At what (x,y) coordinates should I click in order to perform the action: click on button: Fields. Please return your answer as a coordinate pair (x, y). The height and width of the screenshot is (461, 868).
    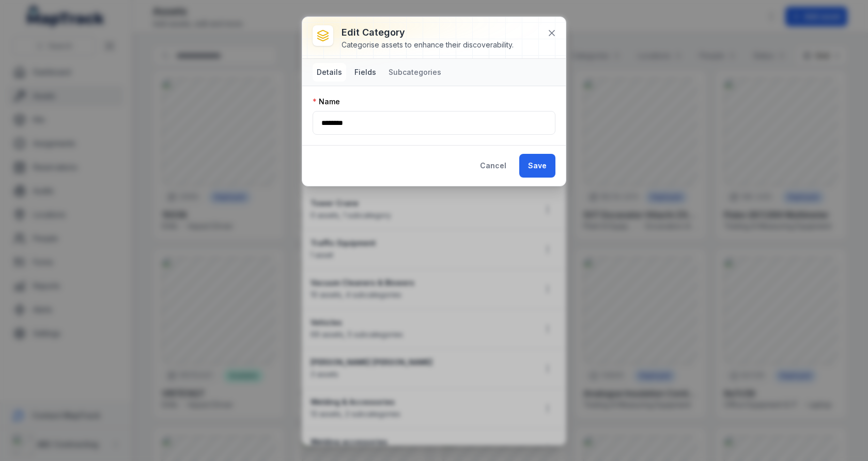
    Looking at the image, I should click on (365, 72).